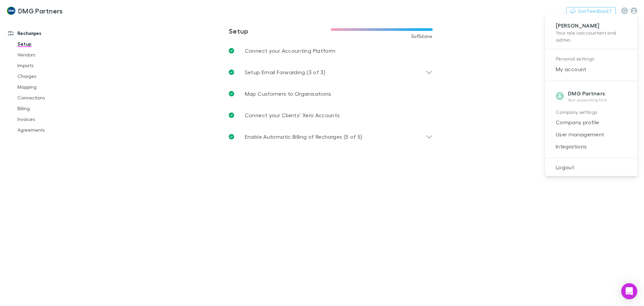 This screenshot has width=644, height=306. Describe the element at coordinates (629, 291) in the screenshot. I see `div: Open Intercom Messenger` at that location.